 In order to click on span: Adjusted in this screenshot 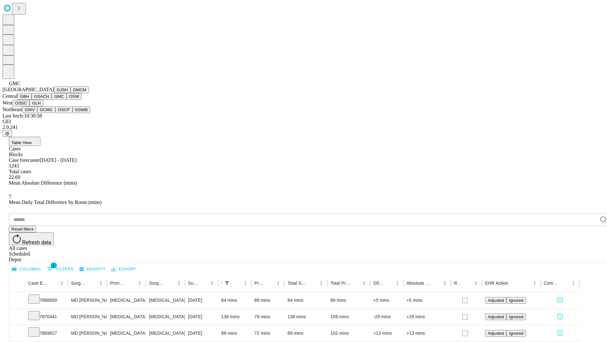, I will do `click(496, 316)`.